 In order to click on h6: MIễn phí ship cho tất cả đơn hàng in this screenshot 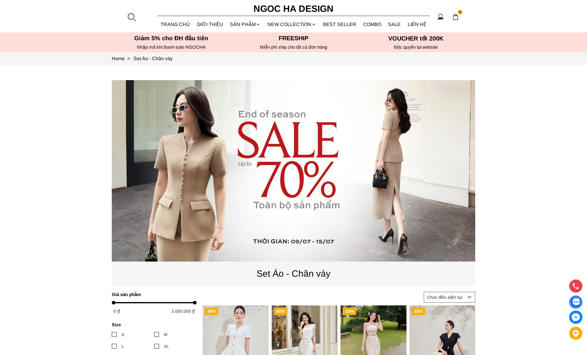, I will do `click(293, 47)`.